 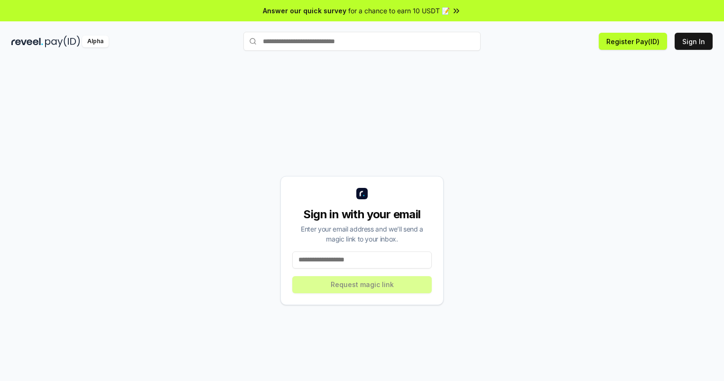 I want to click on div: Sign in with your email, so click(x=362, y=214).